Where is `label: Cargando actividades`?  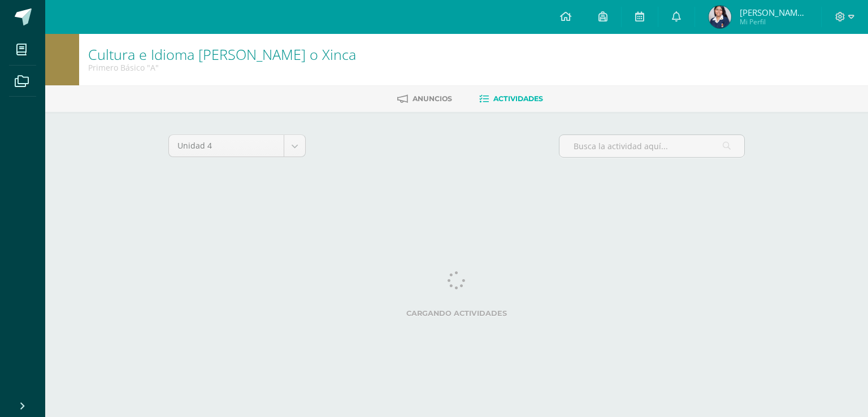 label: Cargando actividades is located at coordinates (457, 313).